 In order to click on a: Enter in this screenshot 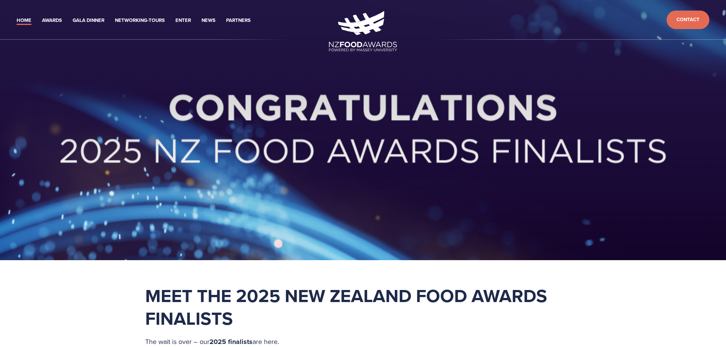, I will do `click(183, 20)`.